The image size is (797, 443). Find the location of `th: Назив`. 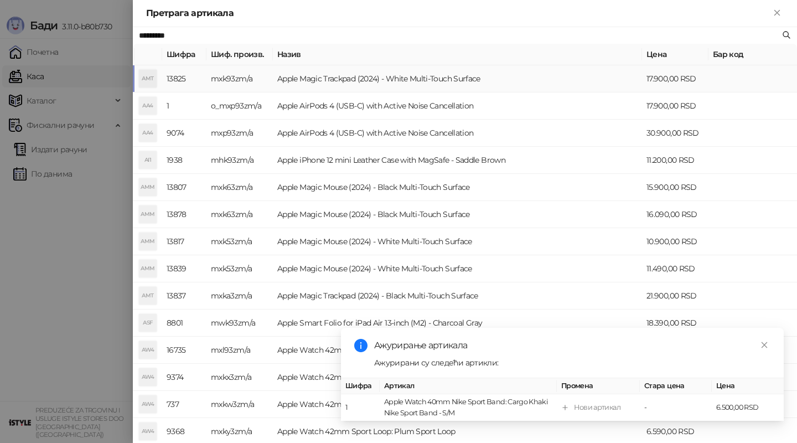

th: Назив is located at coordinates (457, 54).